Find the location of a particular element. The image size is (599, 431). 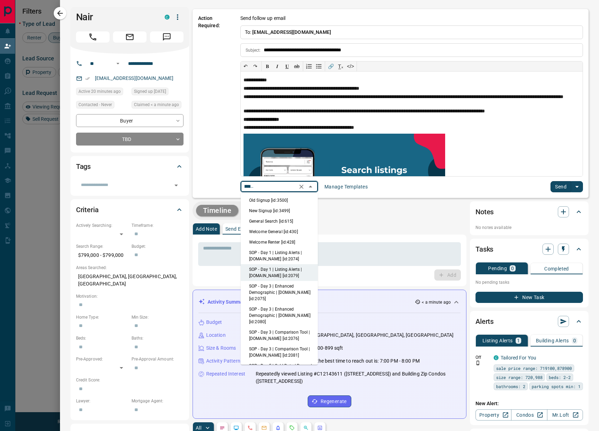

span: bathrooms: 2 is located at coordinates (511, 386).